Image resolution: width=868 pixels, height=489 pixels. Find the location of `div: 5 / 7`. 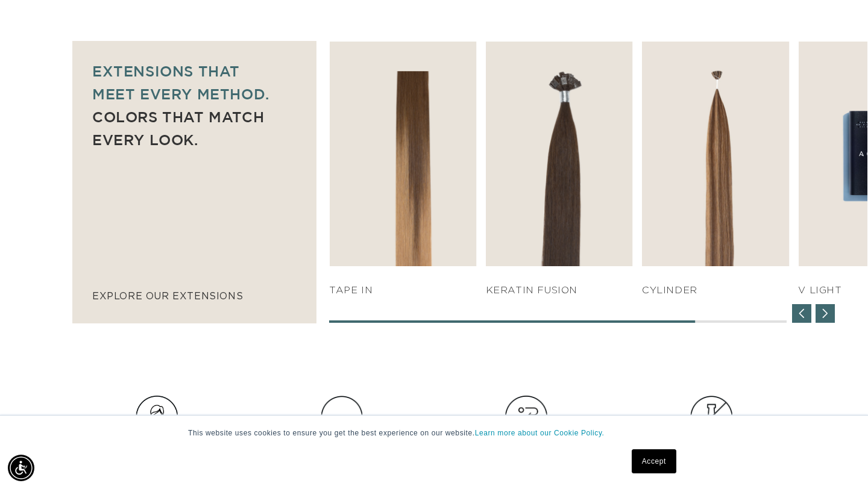

div: 5 / 7 is located at coordinates (559, 169).